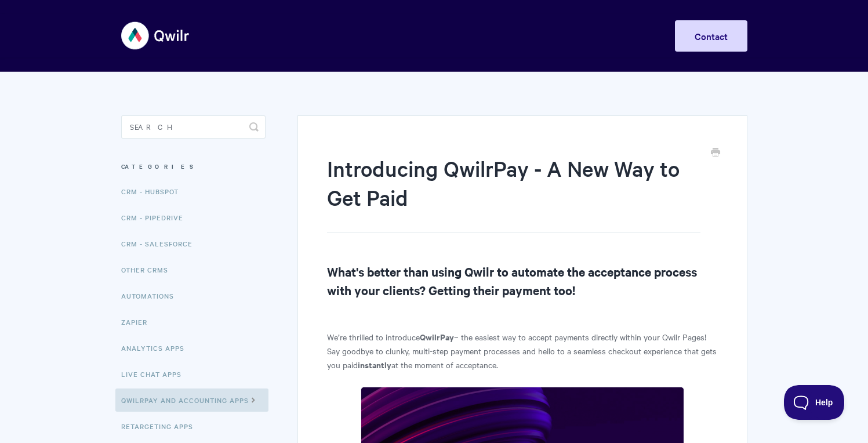 The width and height of the screenshot is (868, 443). What do you see at coordinates (155, 374) in the screenshot?
I see `a: Live Chat Apps` at bounding box center [155, 374].